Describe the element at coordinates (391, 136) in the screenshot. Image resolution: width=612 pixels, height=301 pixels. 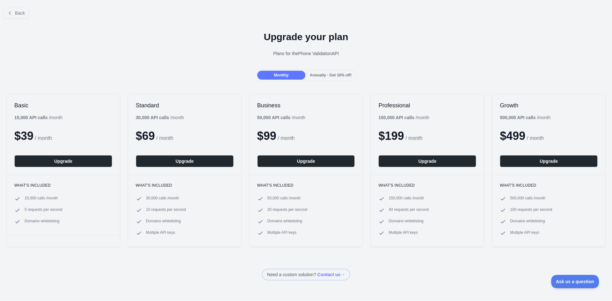
I see `span: $ 199` at that location.